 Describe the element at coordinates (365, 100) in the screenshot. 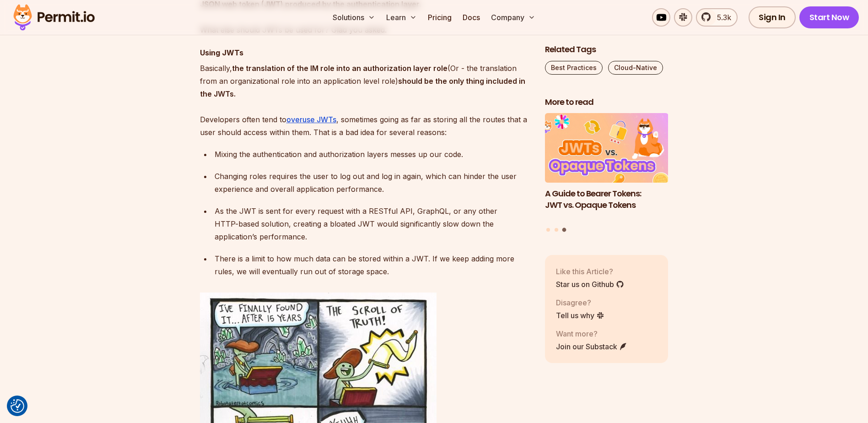

I see `p: Basically, (Or - the translation from an organizational role into an application level role) Deve...` at that location.